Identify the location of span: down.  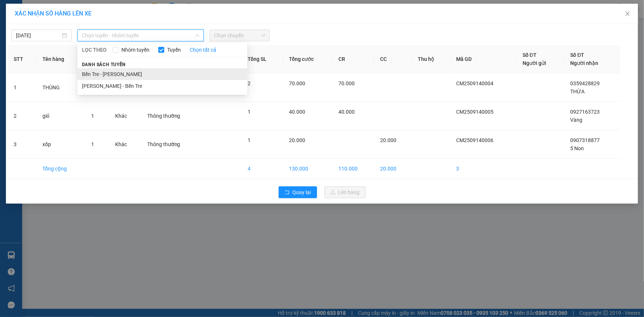
(198, 36).